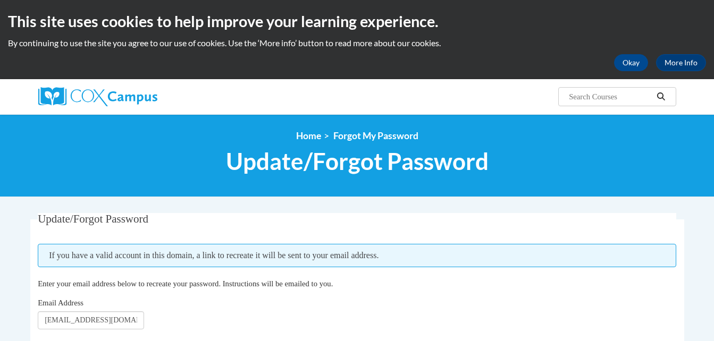  I want to click on img: Cox Campus, so click(98, 97).